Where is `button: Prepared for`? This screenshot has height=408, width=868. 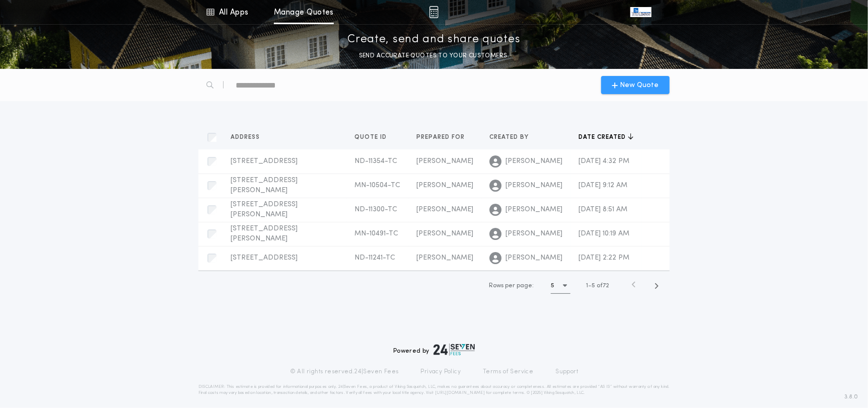 button: Prepared for is located at coordinates (442, 137).